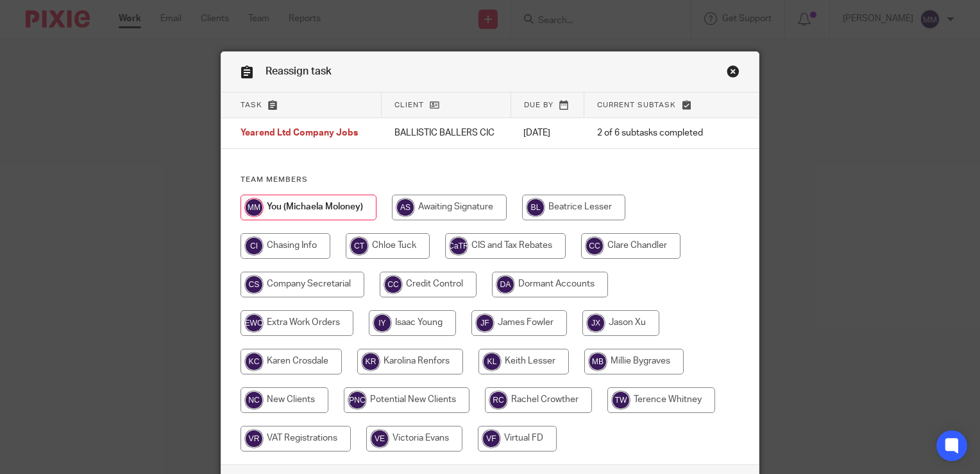  Describe the element at coordinates (652, 133) in the screenshot. I see `td: 2 of 6 subtasks completed` at that location.